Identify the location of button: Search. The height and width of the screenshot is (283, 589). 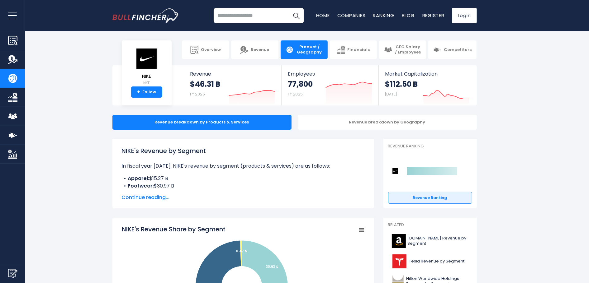
(296, 16).